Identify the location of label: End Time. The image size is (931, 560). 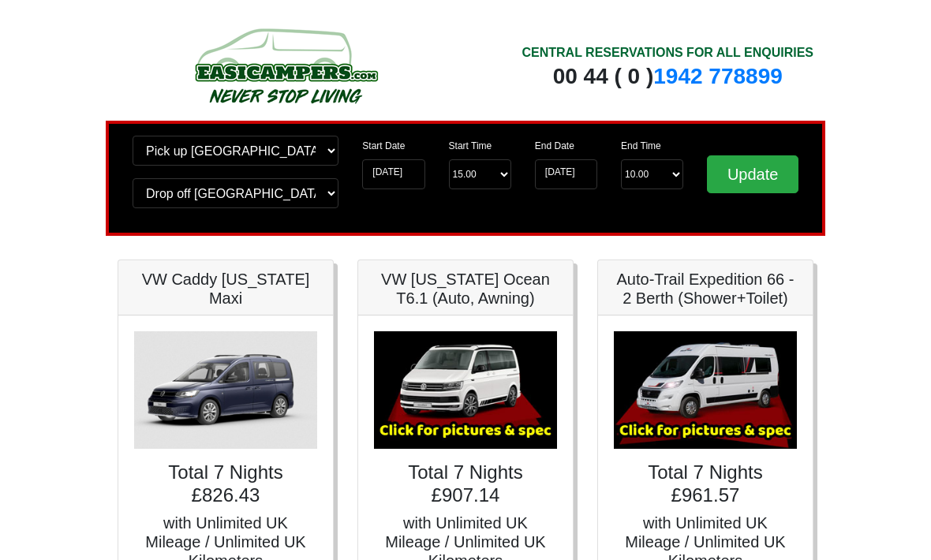
(641, 146).